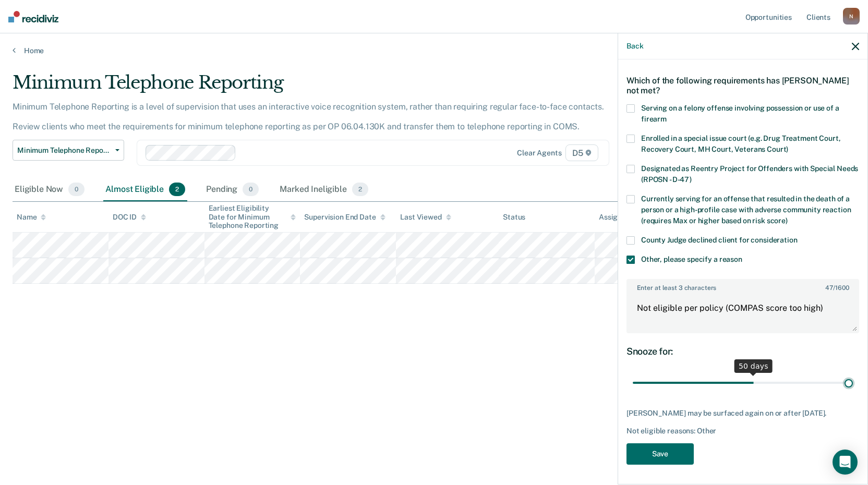  I want to click on div: Almost Eligible, so click(145, 190).